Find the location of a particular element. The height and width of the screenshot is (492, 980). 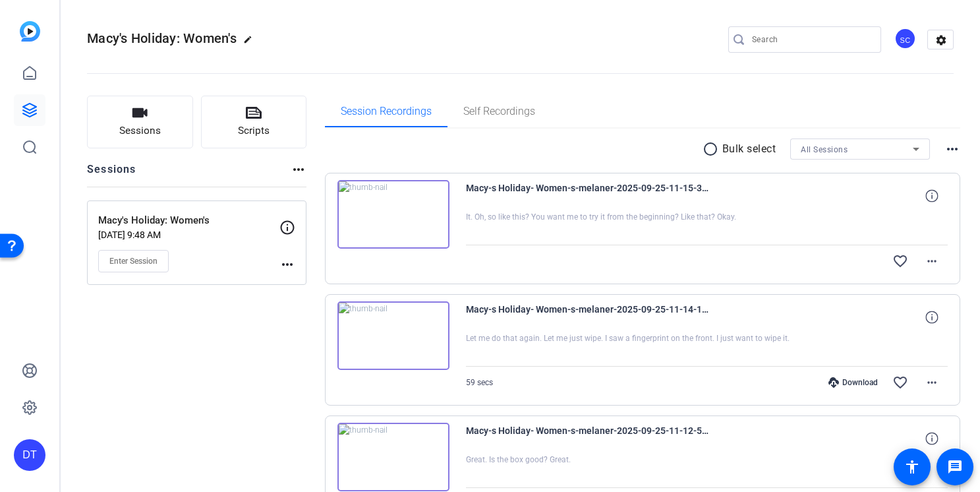

img: blue-gradient.svg is located at coordinates (30, 31).